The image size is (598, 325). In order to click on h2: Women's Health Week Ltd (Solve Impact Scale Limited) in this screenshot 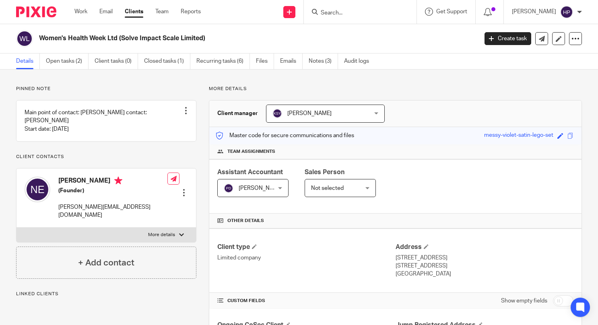, I will do `click(213, 38)`.